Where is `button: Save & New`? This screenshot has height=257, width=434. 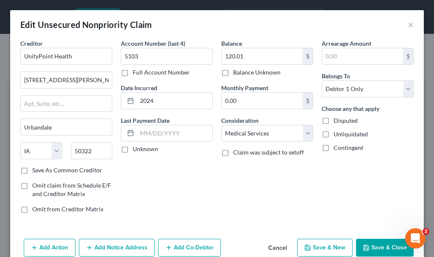
button: Save & New is located at coordinates (325, 248).